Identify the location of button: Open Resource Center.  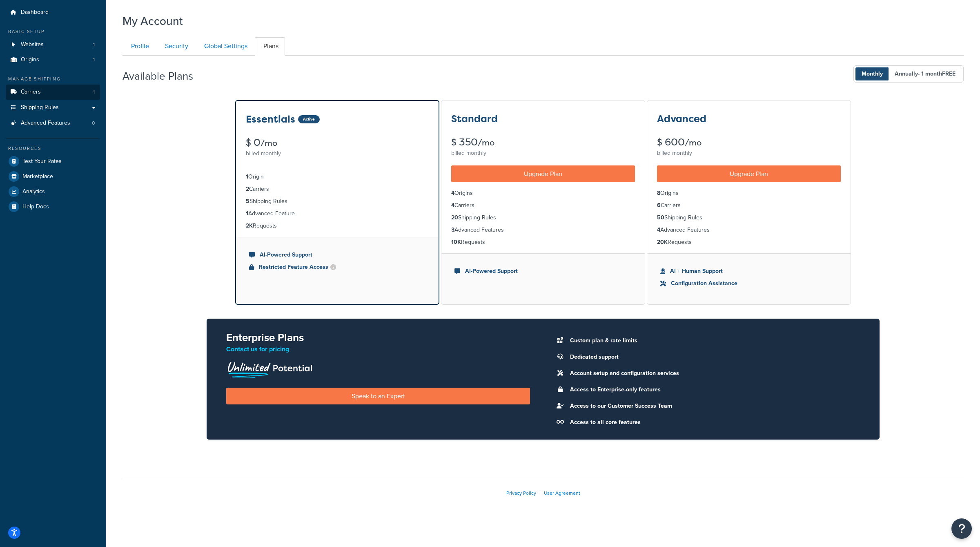
(962, 529).